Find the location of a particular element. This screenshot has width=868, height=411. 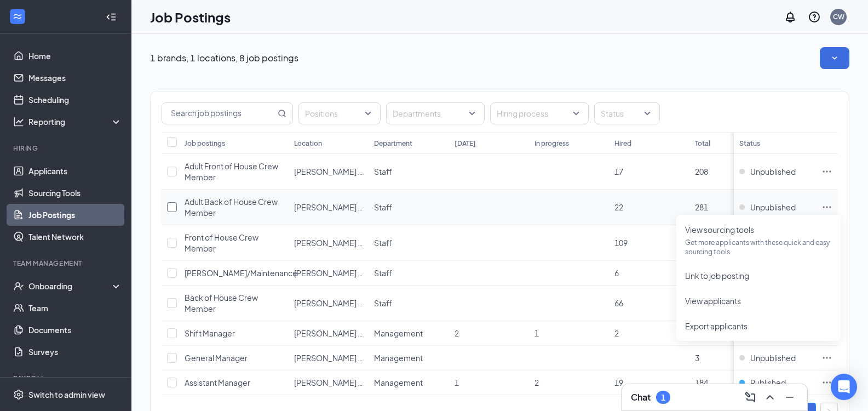

svg: Minimize is located at coordinates (790, 397).